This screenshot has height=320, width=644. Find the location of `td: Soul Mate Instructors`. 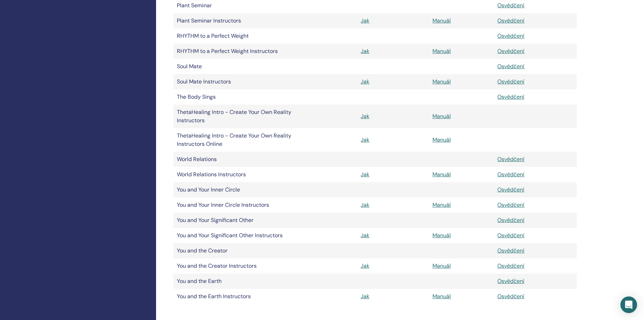

td: Soul Mate Instructors is located at coordinates (236, 82).